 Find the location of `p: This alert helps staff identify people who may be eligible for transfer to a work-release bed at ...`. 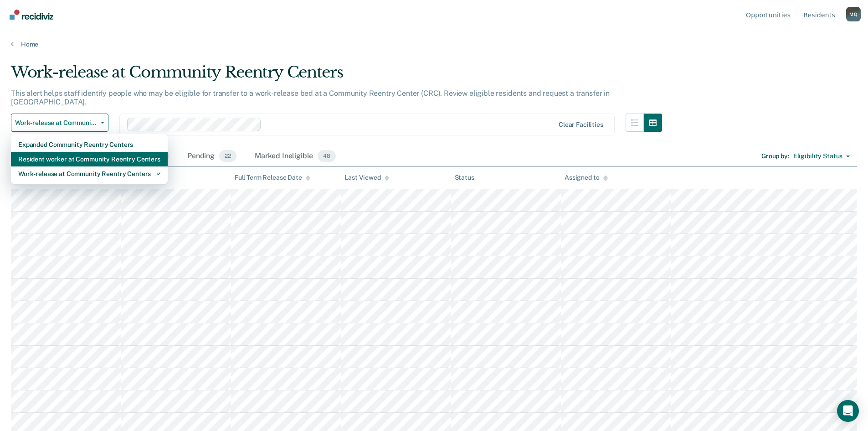

p: This alert helps staff identify people who may be eligible for transfer to a work-release bed at ... is located at coordinates (311, 98).